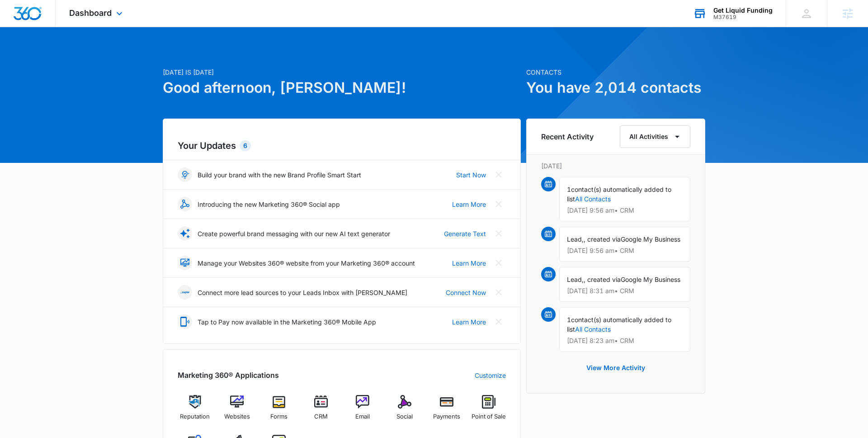  I want to click on a: Reputation, so click(195, 412).